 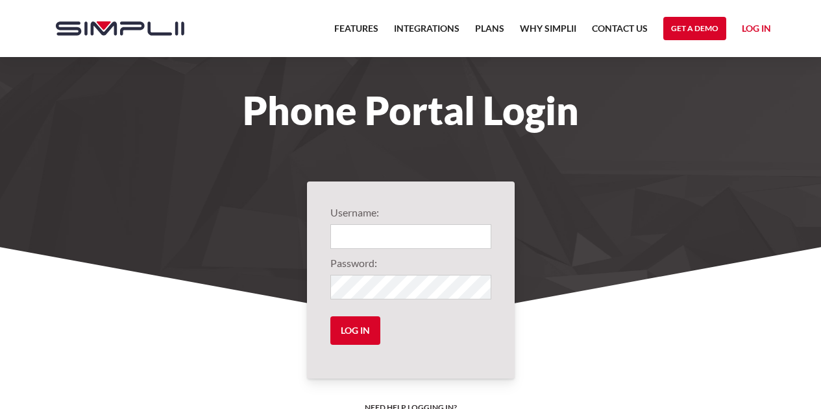 I want to click on a: Contact US, so click(x=620, y=32).